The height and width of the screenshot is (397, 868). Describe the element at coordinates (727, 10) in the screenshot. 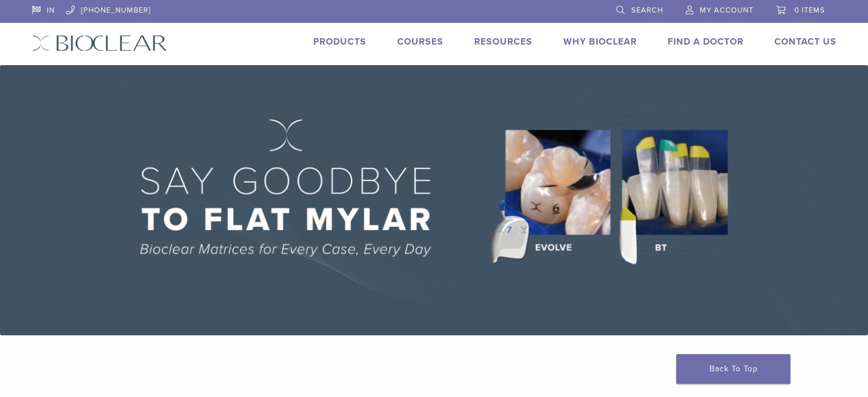

I see `span: My Account` at that location.